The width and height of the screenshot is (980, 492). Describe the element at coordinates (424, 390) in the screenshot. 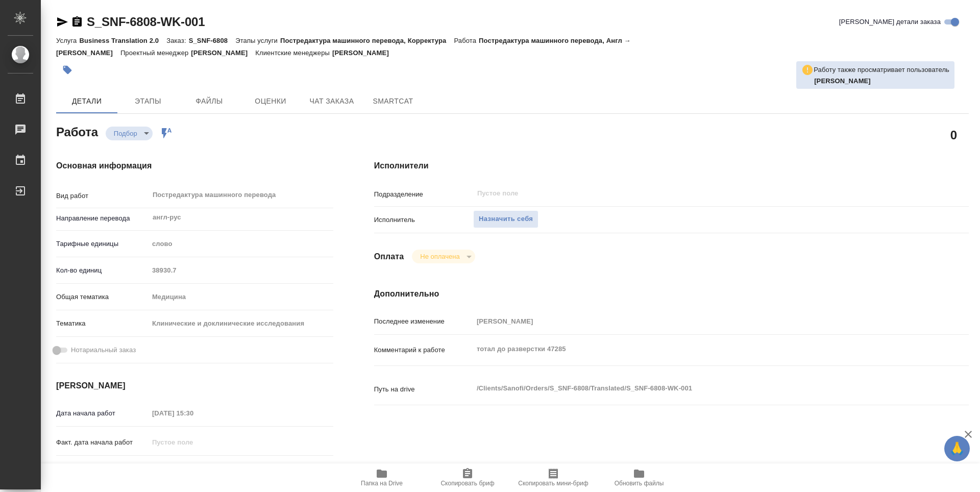

I see `p: Путь на drive` at that location.